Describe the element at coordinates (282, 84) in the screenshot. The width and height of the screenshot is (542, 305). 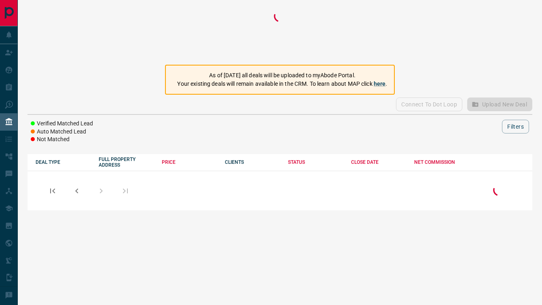
I see `p: Your existing deals will remain available in the CRM. To learn about MAP click .` at that location.